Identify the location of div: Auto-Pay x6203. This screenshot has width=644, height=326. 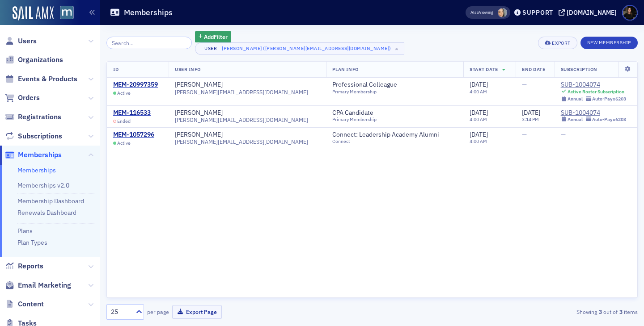
(609, 98).